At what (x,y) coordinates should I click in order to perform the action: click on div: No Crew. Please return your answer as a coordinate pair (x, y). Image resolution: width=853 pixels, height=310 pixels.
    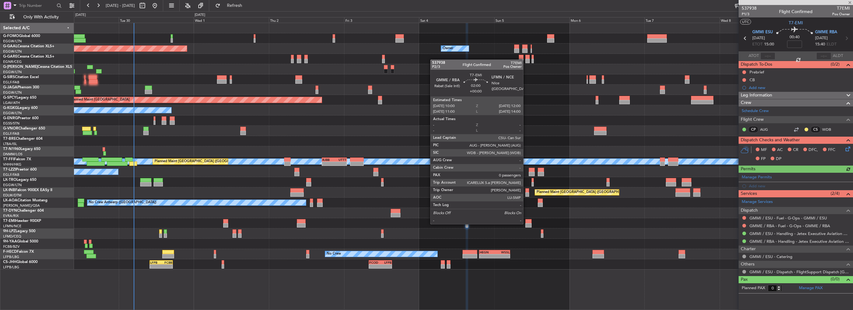
    Looking at the image, I should click on (334, 254).